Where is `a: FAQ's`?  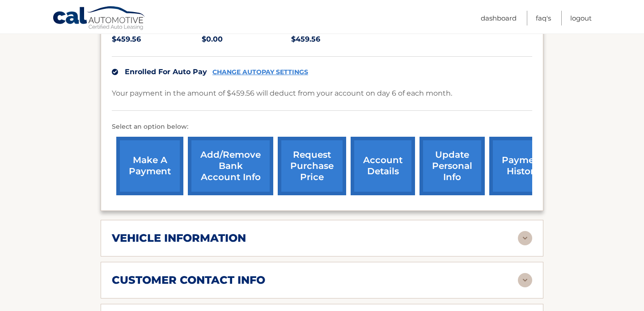 a: FAQ's is located at coordinates (544, 18).